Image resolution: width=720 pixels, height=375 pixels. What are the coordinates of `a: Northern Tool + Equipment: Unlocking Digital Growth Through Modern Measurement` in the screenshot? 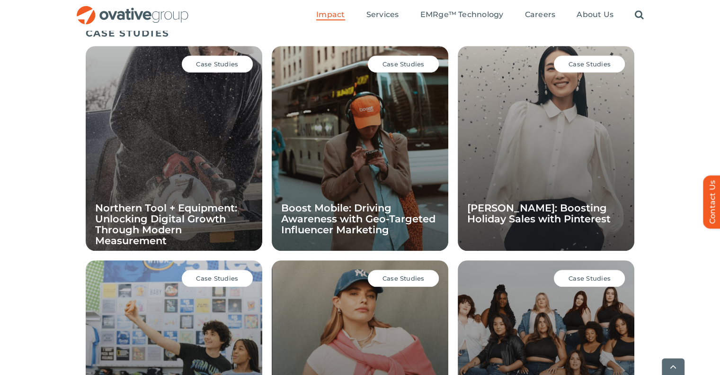 It's located at (166, 224).